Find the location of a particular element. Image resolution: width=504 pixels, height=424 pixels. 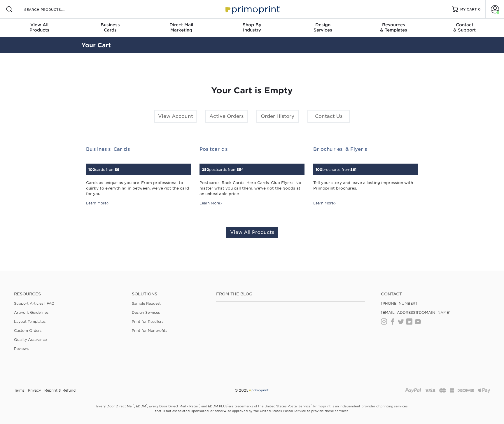

span: 54 is located at coordinates (241, 169).